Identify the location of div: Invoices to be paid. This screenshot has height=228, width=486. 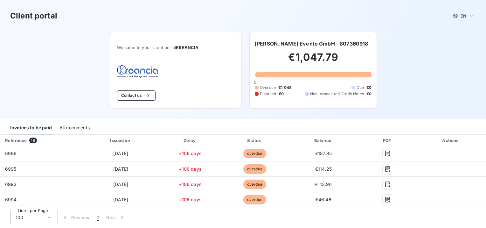
(31, 128).